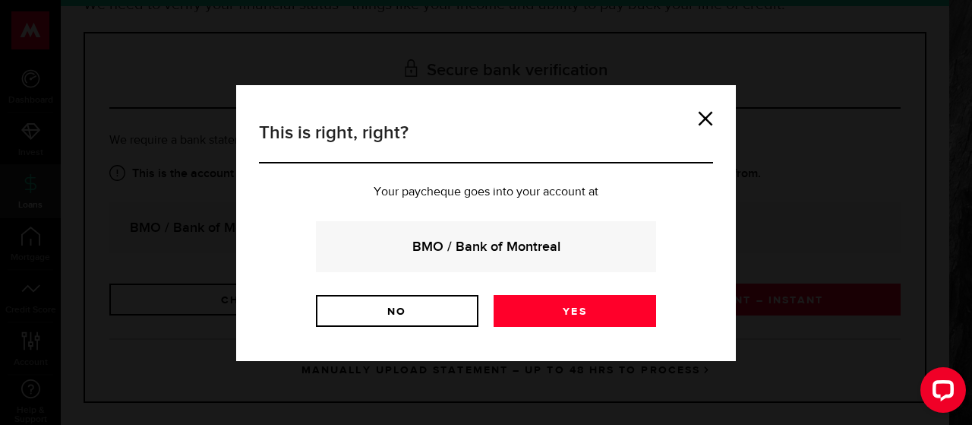 The height and width of the screenshot is (425, 972). What do you see at coordinates (397, 311) in the screenshot?
I see `a: No` at bounding box center [397, 311].